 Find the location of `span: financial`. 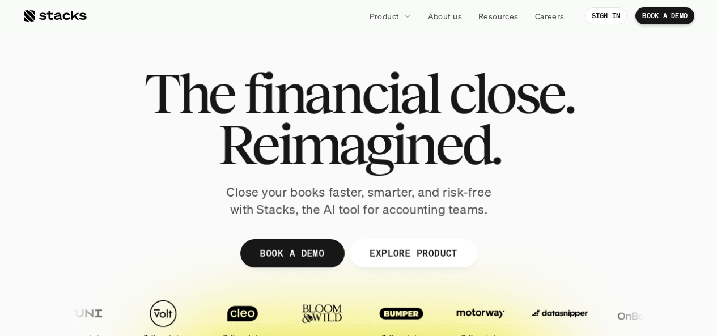

span: financial is located at coordinates (341, 94).